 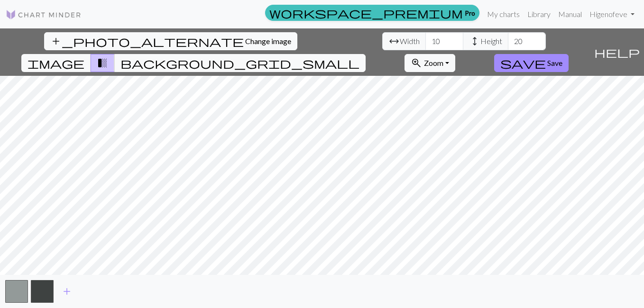 I want to click on a: Higenofeve, so click(x=612, y=14).